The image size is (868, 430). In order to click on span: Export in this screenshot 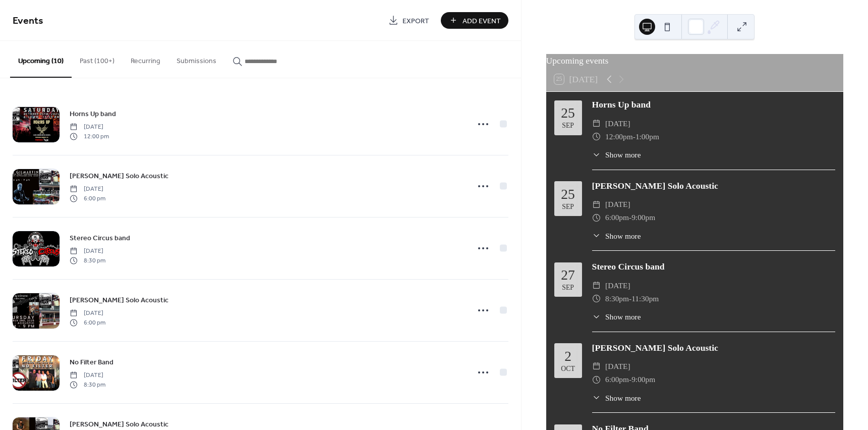, I will do `click(416, 21)`.